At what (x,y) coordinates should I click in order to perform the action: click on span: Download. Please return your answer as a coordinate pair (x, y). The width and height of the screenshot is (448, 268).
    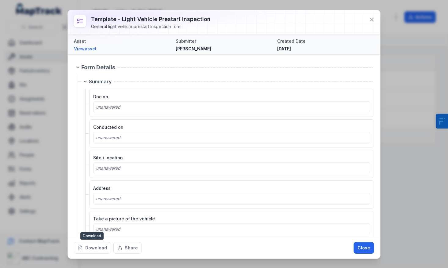
    Looking at the image, I should click on (92, 236).